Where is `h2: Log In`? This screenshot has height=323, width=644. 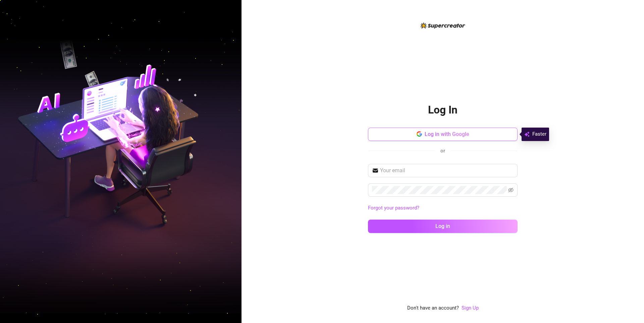
h2: Log In is located at coordinates (443, 110).